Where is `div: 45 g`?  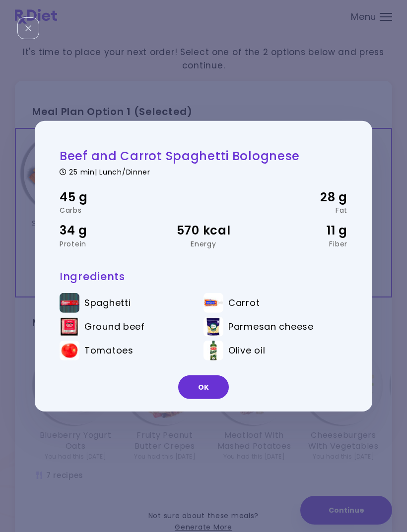
div: 45 g is located at coordinates (107, 197).